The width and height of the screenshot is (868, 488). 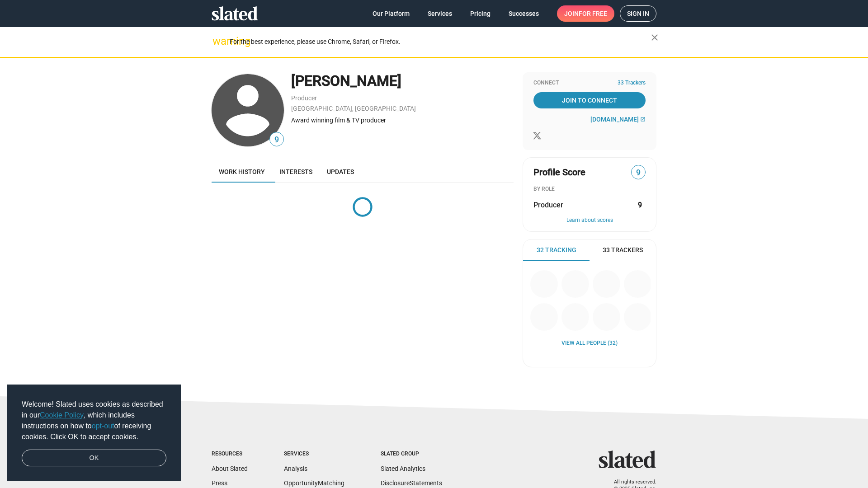 I want to click on span: Successes, so click(x=524, y=13).